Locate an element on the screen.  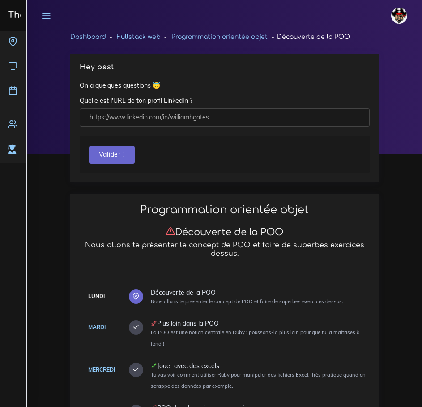
img: avatar is located at coordinates (399, 16).